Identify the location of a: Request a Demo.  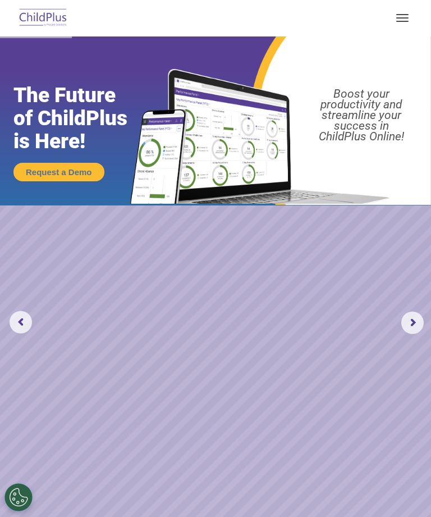
(59, 172).